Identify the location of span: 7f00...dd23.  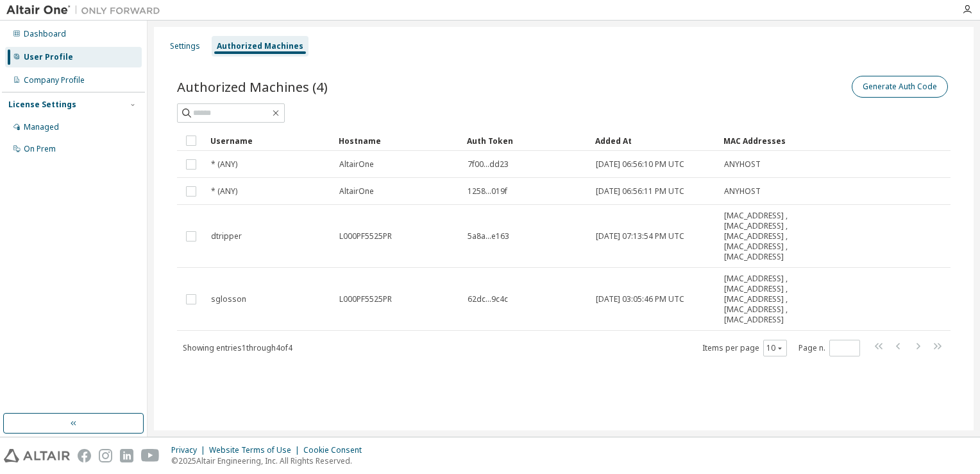
(488, 165).